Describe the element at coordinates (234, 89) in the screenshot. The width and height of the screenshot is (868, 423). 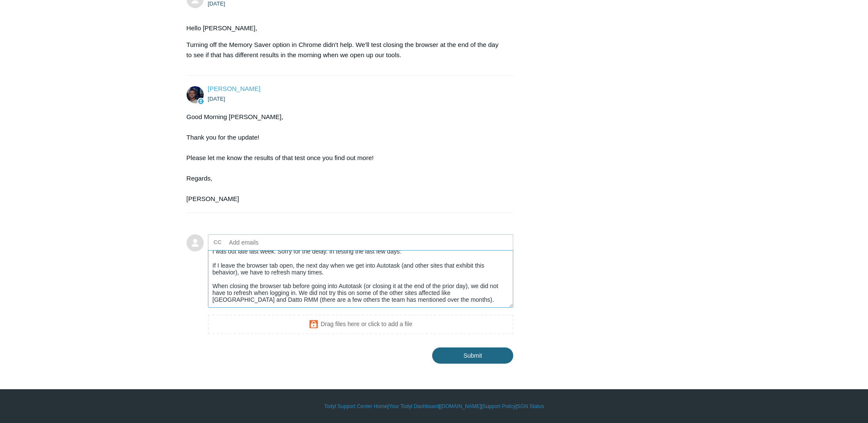
I see `span: Connor Davis` at that location.